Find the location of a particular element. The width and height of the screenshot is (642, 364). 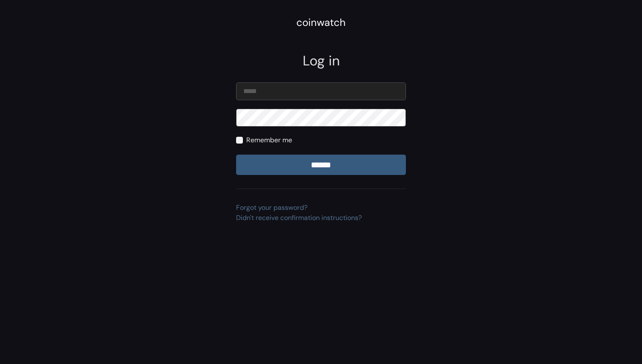

label: Remember me is located at coordinates (269, 140).